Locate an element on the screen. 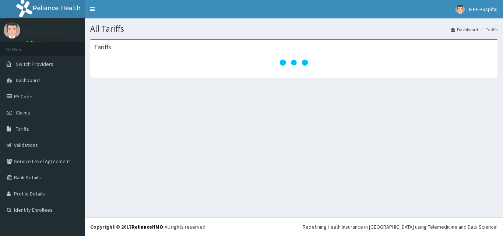 The width and height of the screenshot is (503, 236). strong: Copyright © 2017 . is located at coordinates (128, 227).